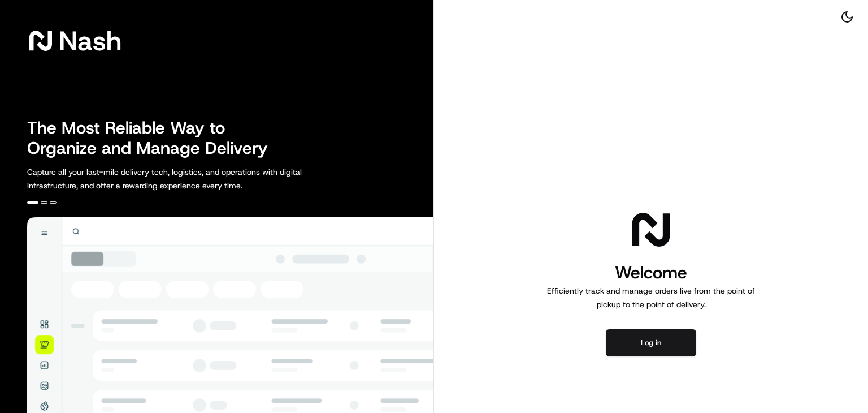 This screenshot has width=868, height=413. I want to click on p: Efficiently track and manage orders live from the point of pickup to the point of delivery., so click(652, 297).